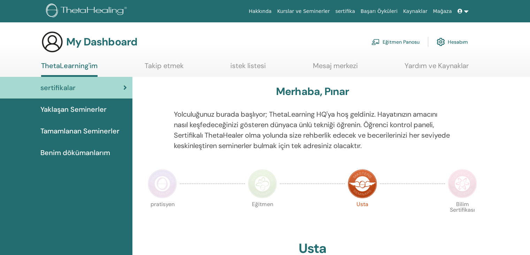 This screenshot has height=255, width=530. Describe the element at coordinates (379, 11) in the screenshot. I see `a: Başarı Öyküleri` at that location.